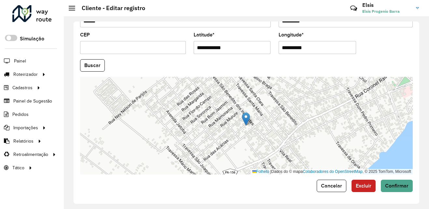 The image size is (429, 209). What do you see at coordinates (397, 186) in the screenshot?
I see `span: Confirmar` at bounding box center [397, 186].